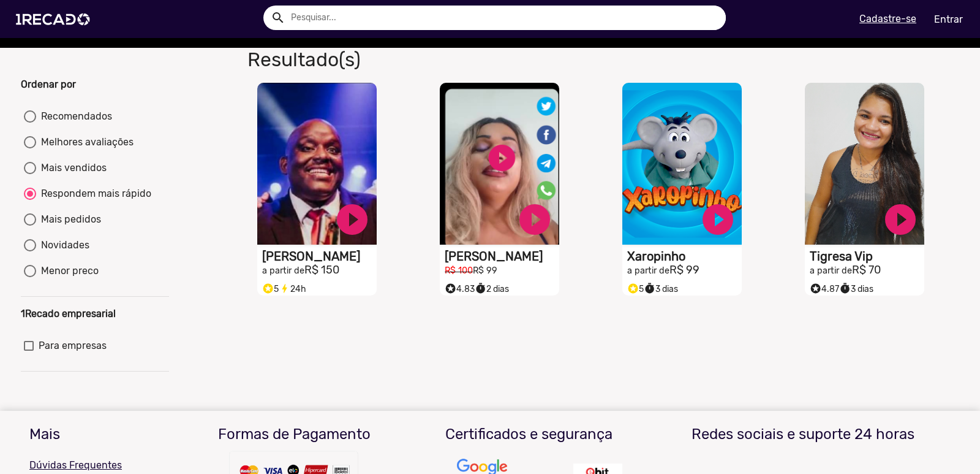 This screenshot has height=474, width=980. I want to click on span: 4.87, so click(824, 289).